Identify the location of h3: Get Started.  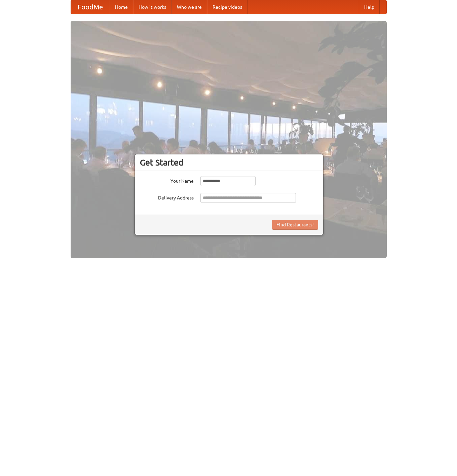
(229, 162).